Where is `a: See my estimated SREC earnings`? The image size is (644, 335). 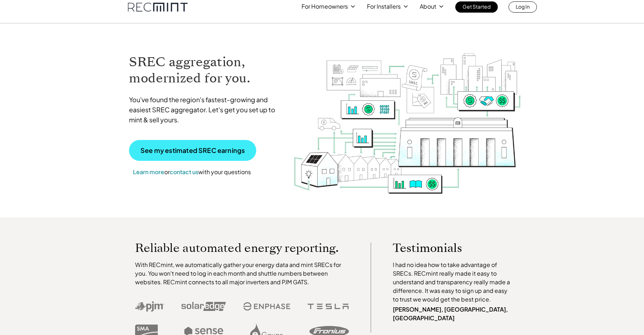 a: See my estimated SREC earnings is located at coordinates (193, 150).